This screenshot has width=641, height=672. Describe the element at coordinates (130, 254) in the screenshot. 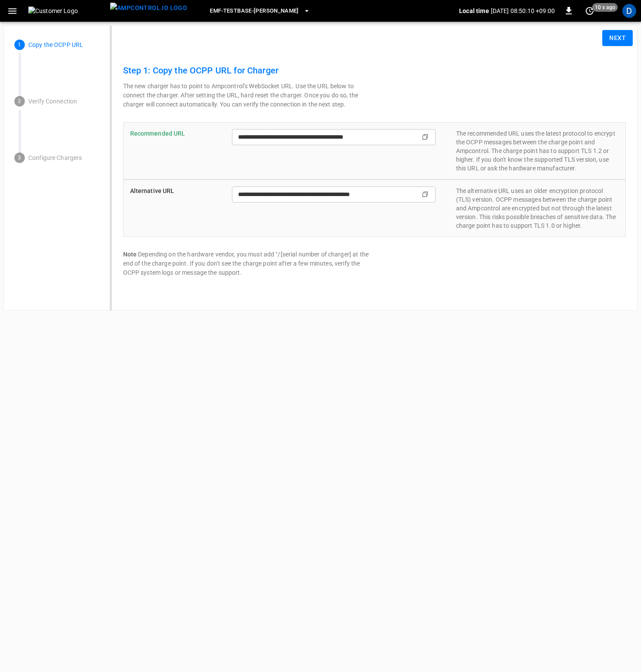

I see `b: Note` at that location.